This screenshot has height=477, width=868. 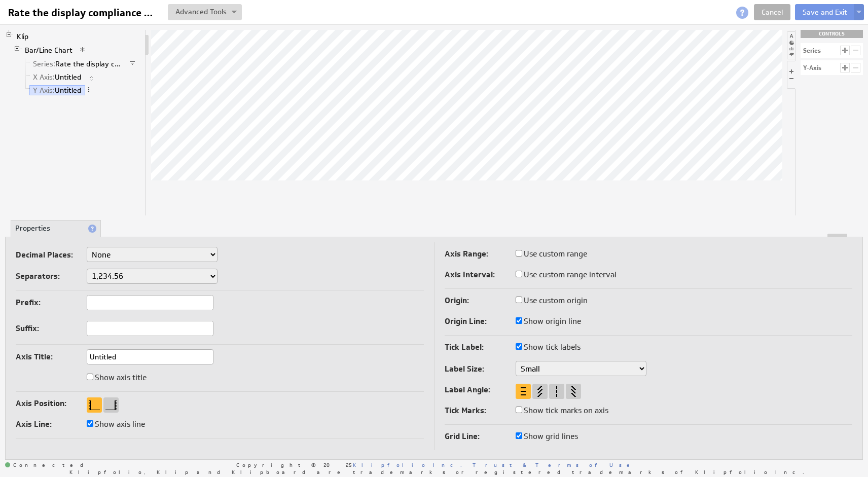 What do you see at coordinates (44, 64) in the screenshot?
I see `span: Series:` at bounding box center [44, 64].